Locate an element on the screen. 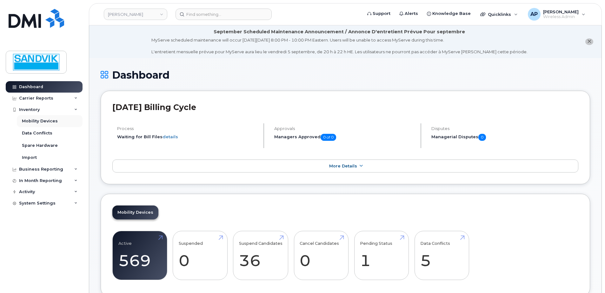 The height and width of the screenshot is (293, 605). span: More Details is located at coordinates (343, 166).